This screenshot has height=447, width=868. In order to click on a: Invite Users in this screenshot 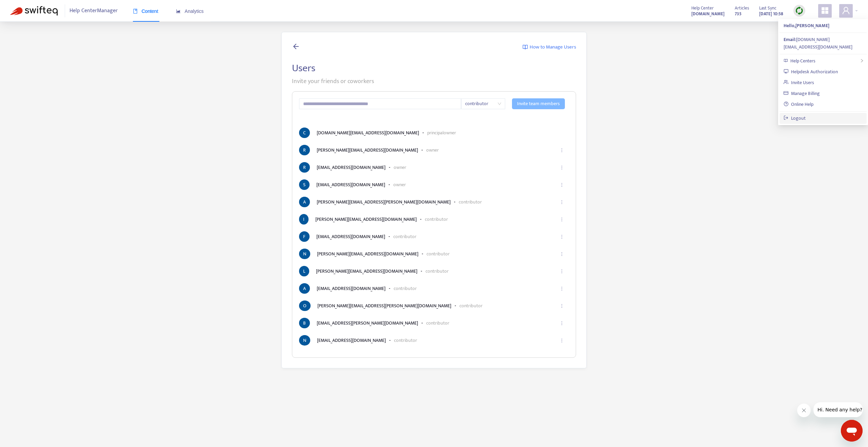, I will do `click(799, 82)`.